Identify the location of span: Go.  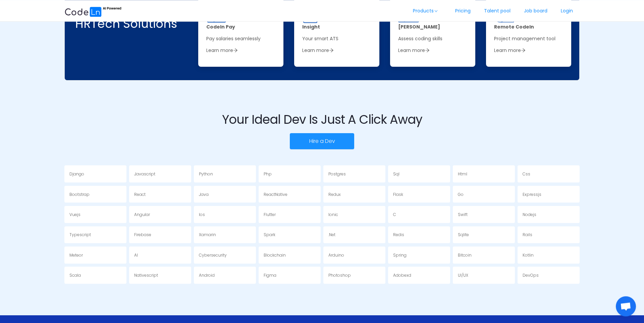
(461, 194).